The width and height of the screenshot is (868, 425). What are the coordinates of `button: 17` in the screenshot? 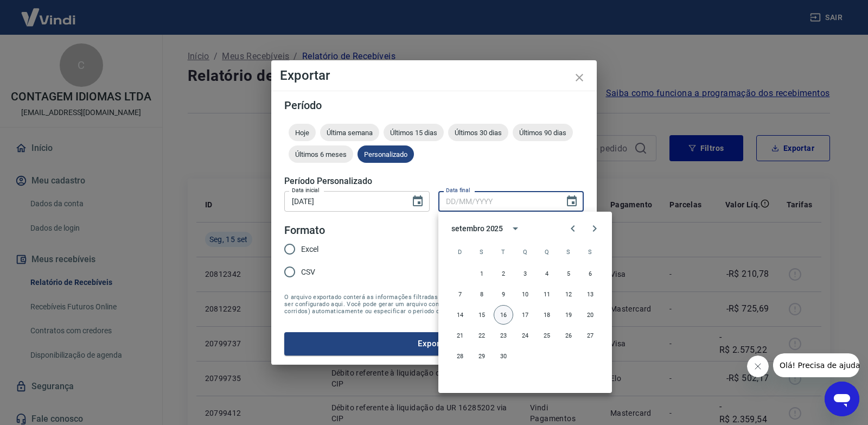 It's located at (525, 315).